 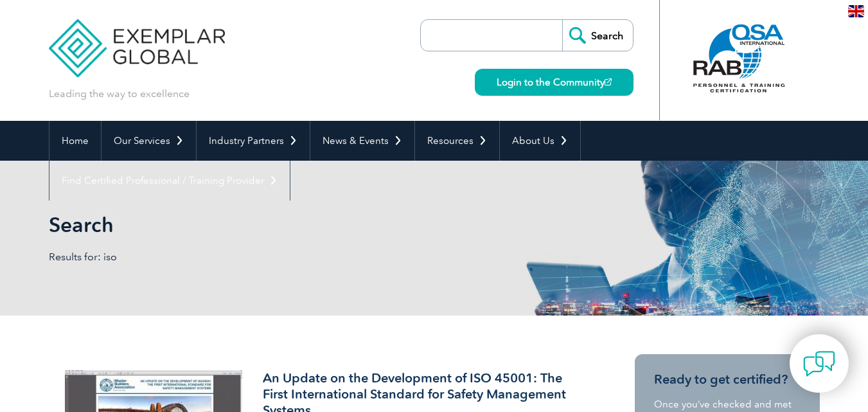 What do you see at coordinates (554, 83) in the screenshot?
I see `a: Login to the Community` at bounding box center [554, 83].